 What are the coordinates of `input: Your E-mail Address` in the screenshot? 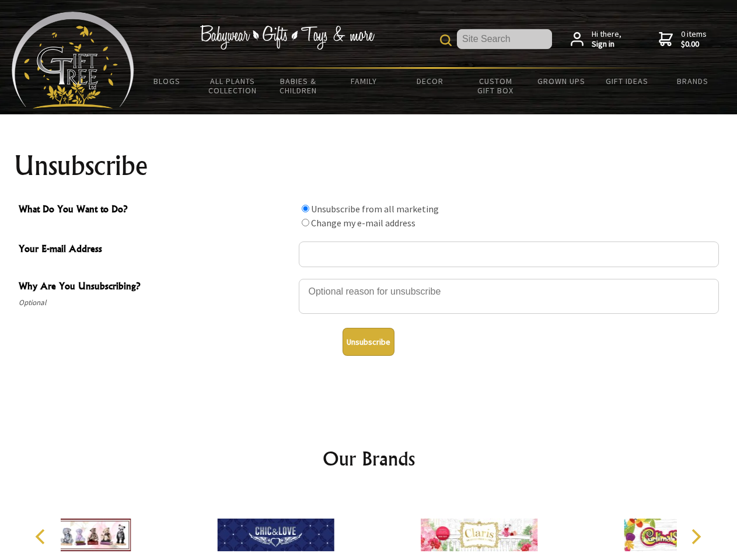 It's located at (509, 254).